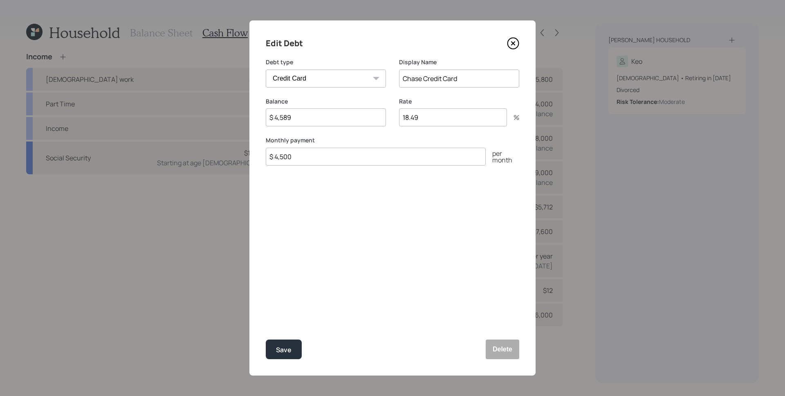  Describe the element at coordinates (459, 62) in the screenshot. I see `label: Display Name` at that location.